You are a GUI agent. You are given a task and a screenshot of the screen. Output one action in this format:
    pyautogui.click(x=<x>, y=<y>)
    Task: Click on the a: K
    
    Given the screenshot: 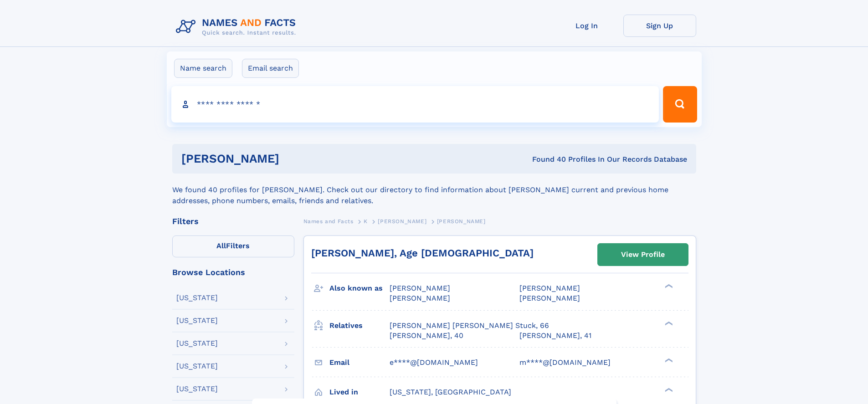 What is the action you would take?
    pyautogui.click(x=366, y=221)
    